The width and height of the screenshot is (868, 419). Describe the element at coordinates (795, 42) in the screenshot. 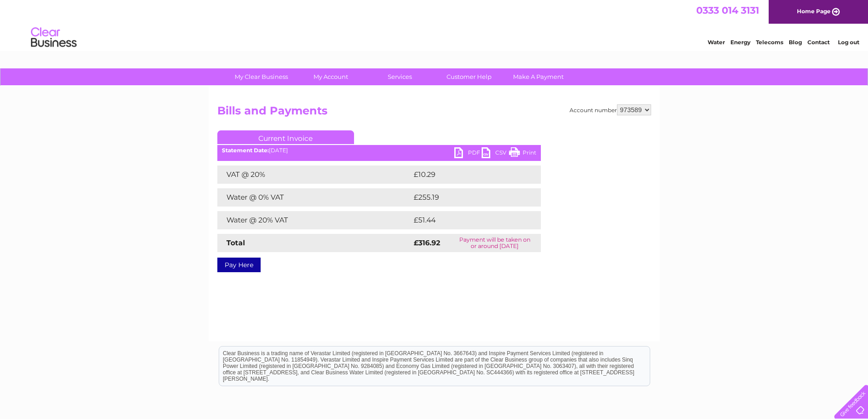

I see `a: Blog` at that location.